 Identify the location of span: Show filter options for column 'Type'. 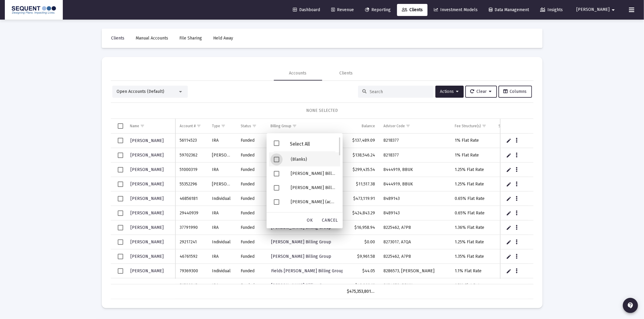
(223, 126).